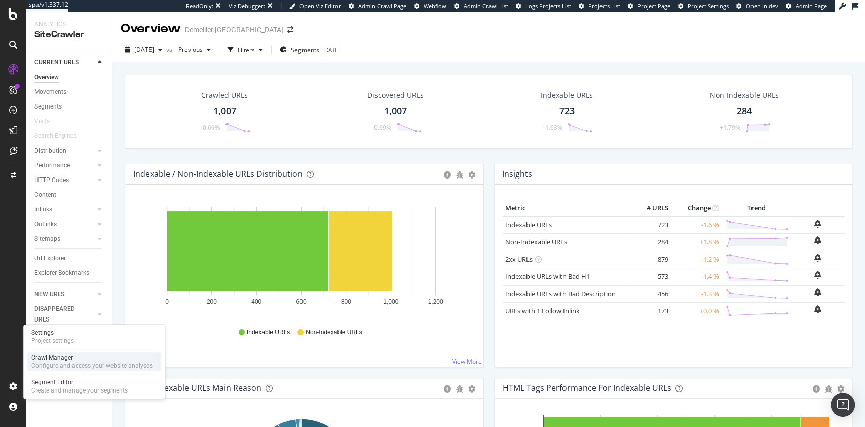 This screenshot has height=427, width=865. I want to click on div: Outlinks, so click(46, 224).